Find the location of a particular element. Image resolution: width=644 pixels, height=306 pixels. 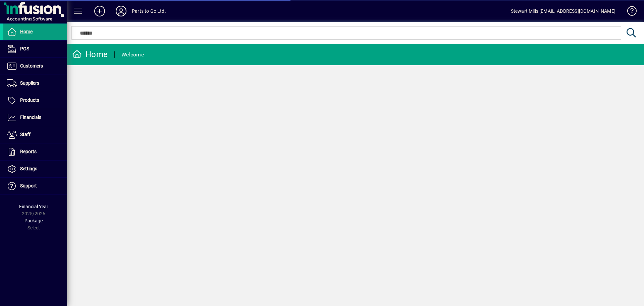

span: Financials is located at coordinates (31, 117).